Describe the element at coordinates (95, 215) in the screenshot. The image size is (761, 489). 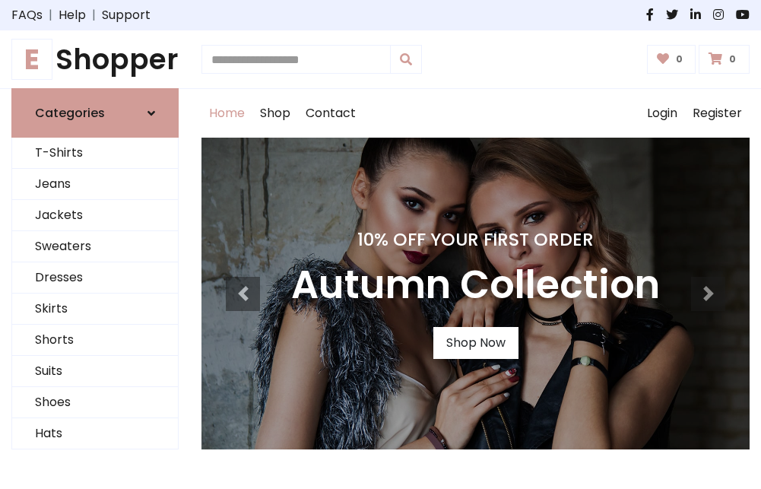
I see `a: Jackets` at that location.